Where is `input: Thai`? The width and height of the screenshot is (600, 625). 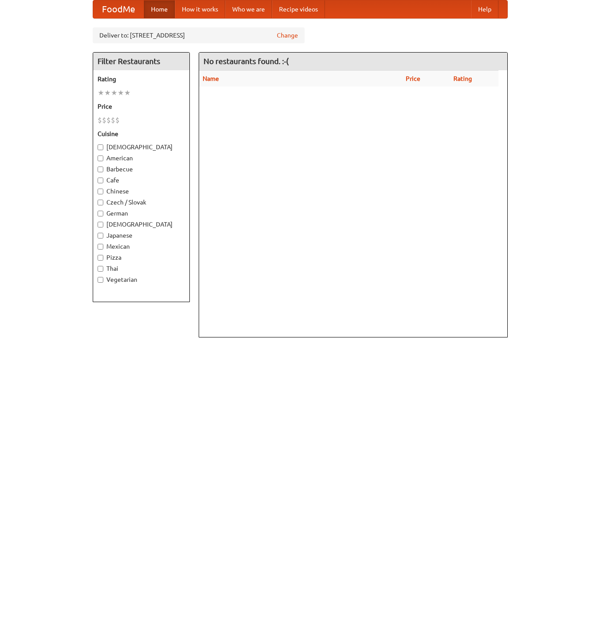
input: Thai is located at coordinates (100, 269).